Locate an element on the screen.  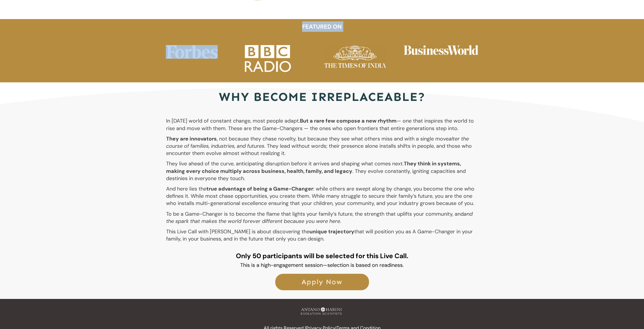
img: forbes is located at coordinates (191, 52).